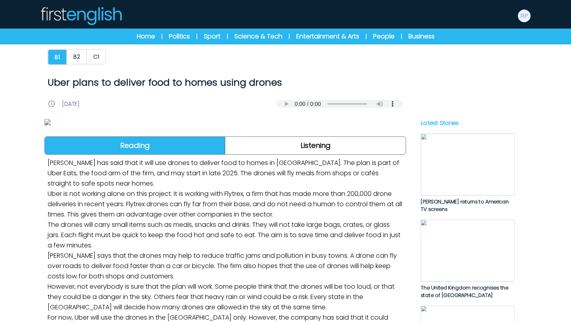 The image size is (571, 322). Describe the element at coordinates (258, 37) in the screenshot. I see `a: Science & Tech` at that location.